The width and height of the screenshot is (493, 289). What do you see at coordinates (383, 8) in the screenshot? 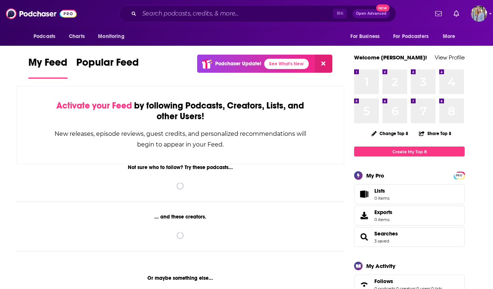
I see `span: New` at bounding box center [383, 8].